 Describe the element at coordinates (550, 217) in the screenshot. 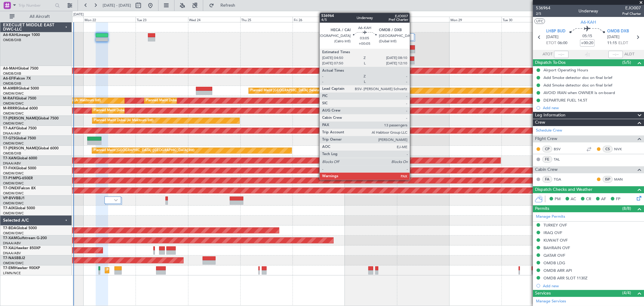

I see `a: Manage Permits` at that location.